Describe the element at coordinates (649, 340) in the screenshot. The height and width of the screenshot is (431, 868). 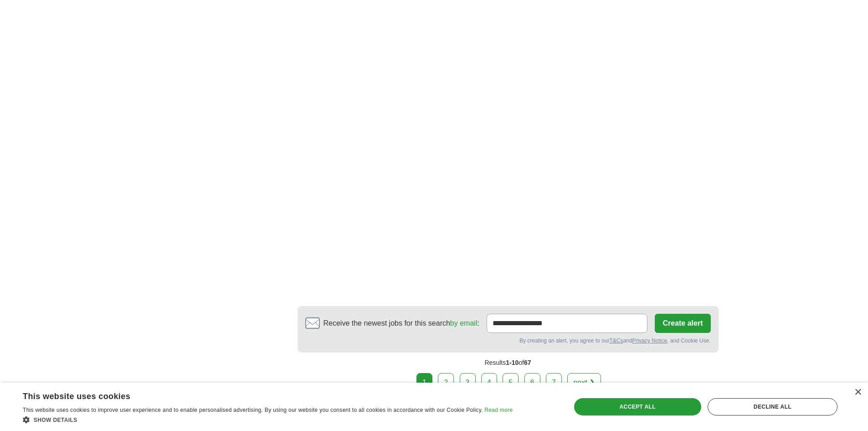
I see `a: Privacy Notice` at that location.